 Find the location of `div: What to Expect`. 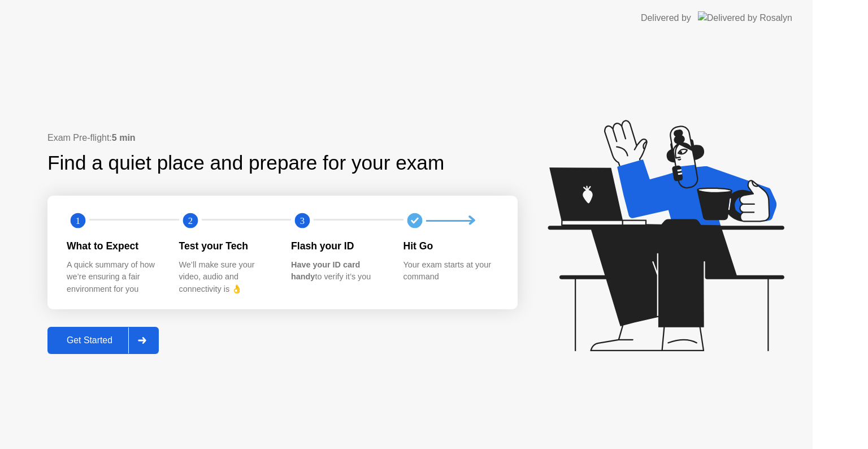

div: What to Expect is located at coordinates (114, 246).